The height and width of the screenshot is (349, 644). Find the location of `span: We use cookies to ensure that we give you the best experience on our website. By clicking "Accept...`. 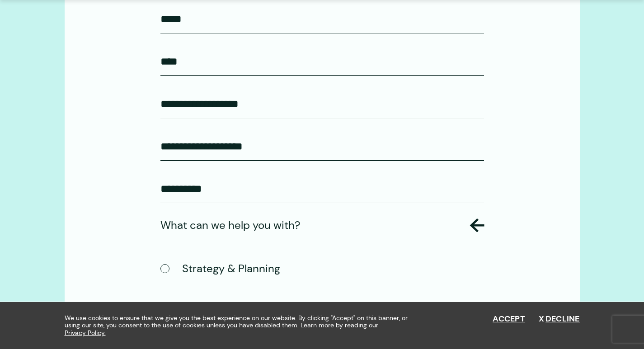

span: We use cookies to ensure that we give you the best experience on our website. By clicking "Accept... is located at coordinates (240, 325).